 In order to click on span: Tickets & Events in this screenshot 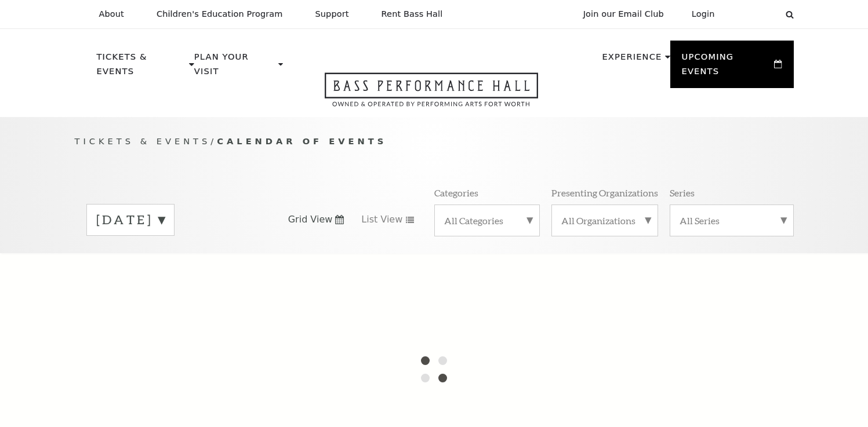, I will do `click(143, 141)`.